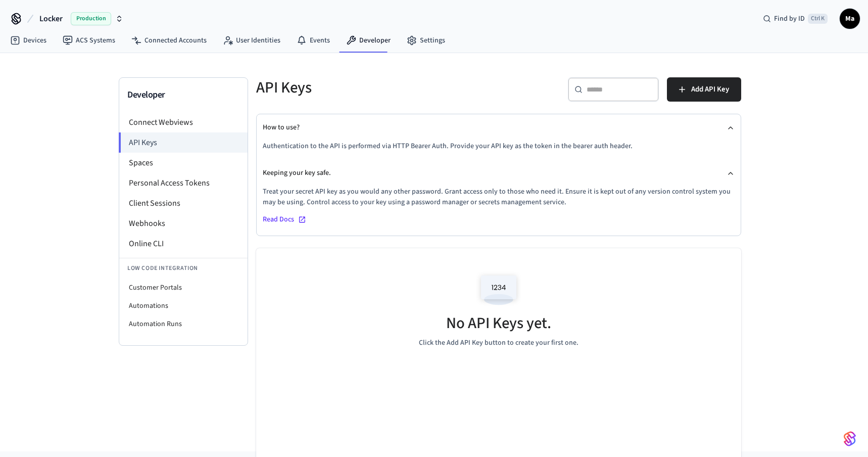  I want to click on li: Online CLI, so click(184, 243).